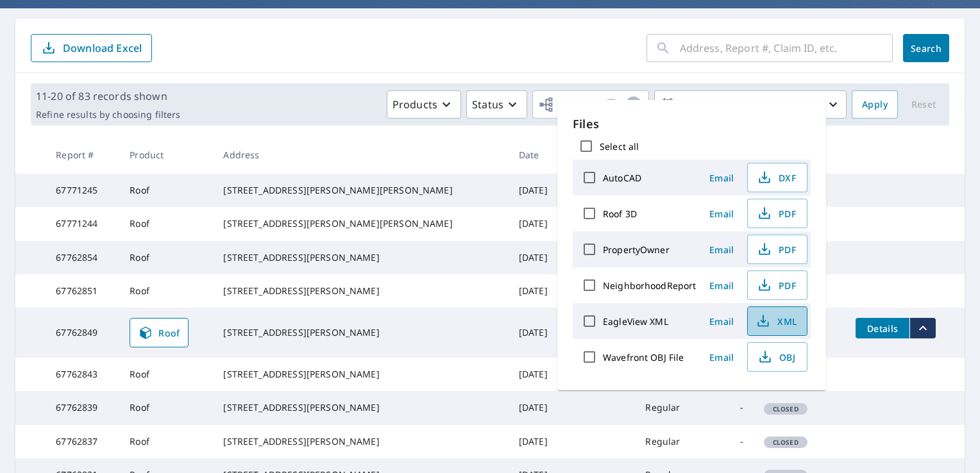  Describe the element at coordinates (777, 357) in the screenshot. I see `span: OBJ` at that location.